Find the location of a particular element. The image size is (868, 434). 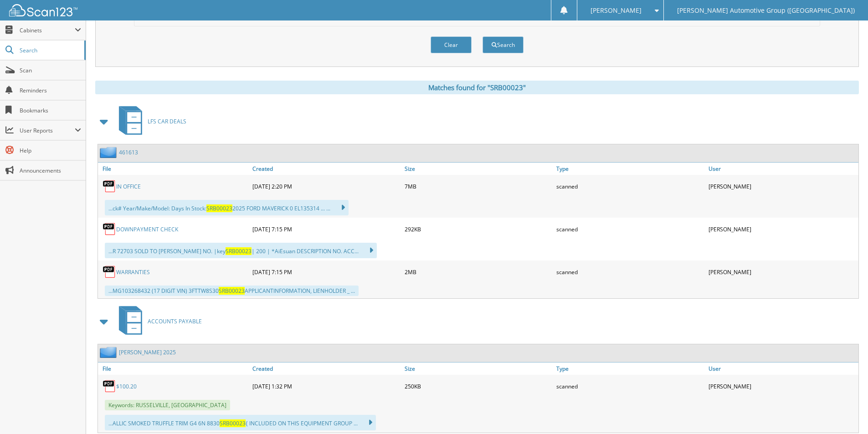

a: WARRANTIES is located at coordinates (133, 272).